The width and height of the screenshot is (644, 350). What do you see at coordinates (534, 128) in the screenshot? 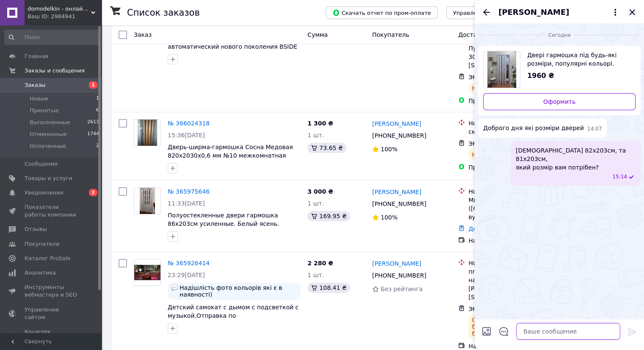
I see `span: Доброго дня які розміри дверей` at bounding box center [534, 128].